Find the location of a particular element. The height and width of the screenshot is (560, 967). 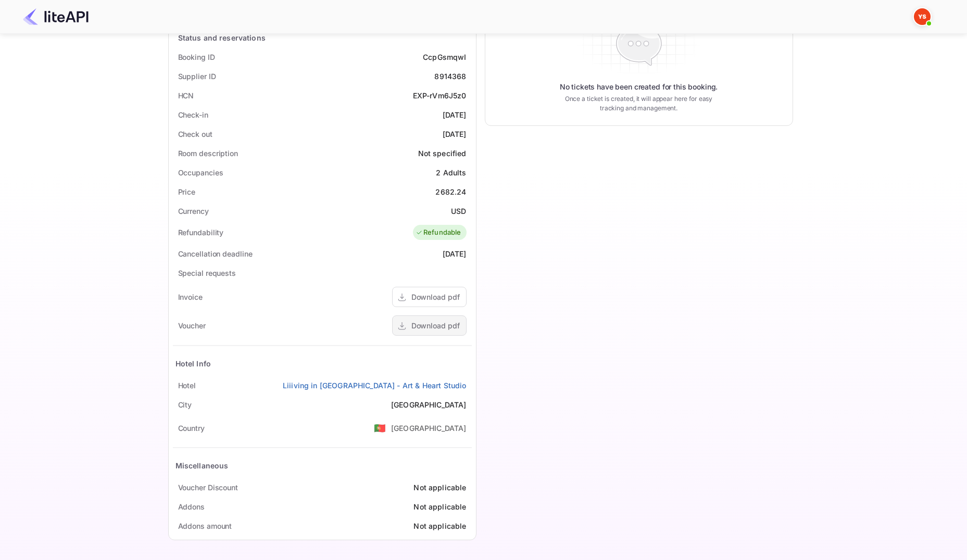

div: City is located at coordinates (185, 405).